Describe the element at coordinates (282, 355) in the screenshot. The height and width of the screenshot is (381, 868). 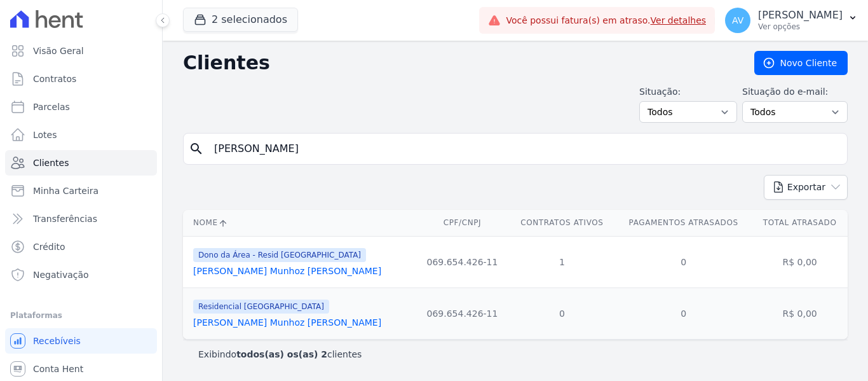
I see `b: todos(as) os(as) 2` at that location.